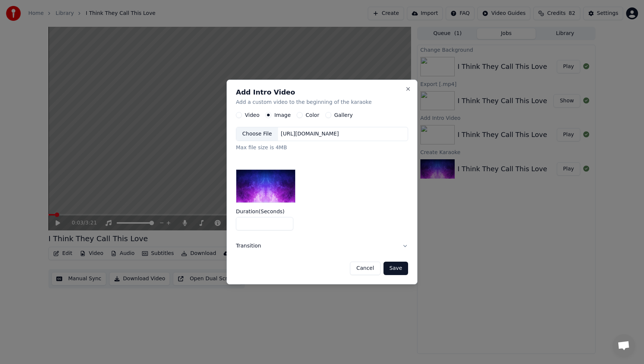 The image size is (644, 364). What do you see at coordinates (252, 115) in the screenshot?
I see `label: Video` at bounding box center [252, 115].